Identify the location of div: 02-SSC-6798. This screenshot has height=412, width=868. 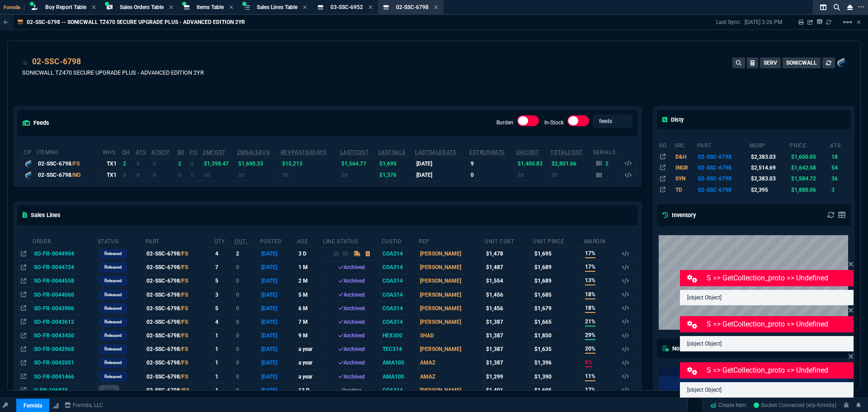
(69, 175).